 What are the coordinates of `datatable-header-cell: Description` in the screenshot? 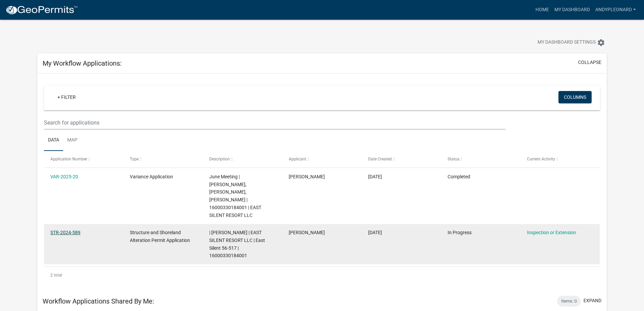 It's located at (242, 159).